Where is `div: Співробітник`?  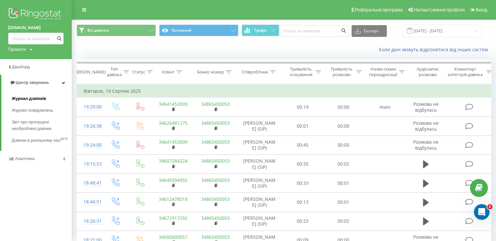
div: Співробітник is located at coordinates (255, 72).